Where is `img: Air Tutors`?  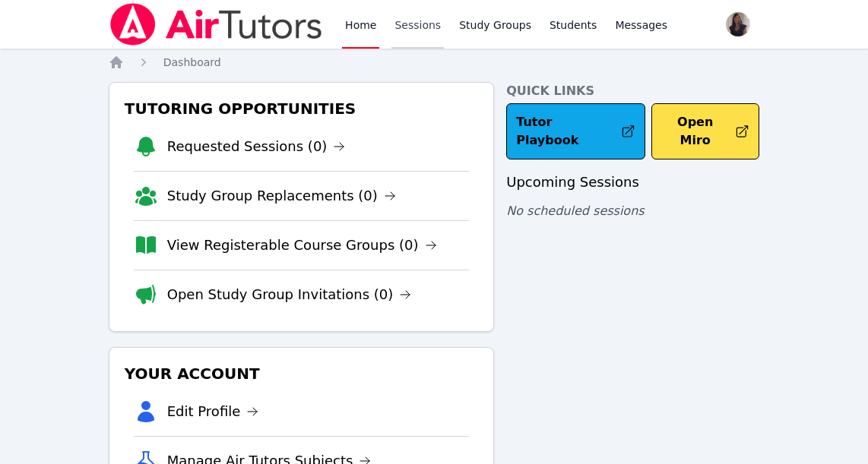
img: Air Tutors is located at coordinates (216, 25).